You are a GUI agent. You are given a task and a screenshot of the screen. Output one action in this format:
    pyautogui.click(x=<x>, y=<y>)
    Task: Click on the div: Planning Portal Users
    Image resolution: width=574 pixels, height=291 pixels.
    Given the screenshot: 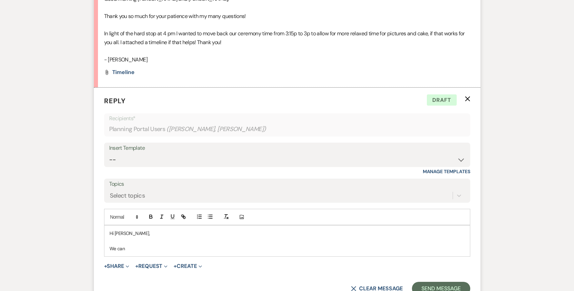 What is the action you would take?
    pyautogui.click(x=287, y=129)
    